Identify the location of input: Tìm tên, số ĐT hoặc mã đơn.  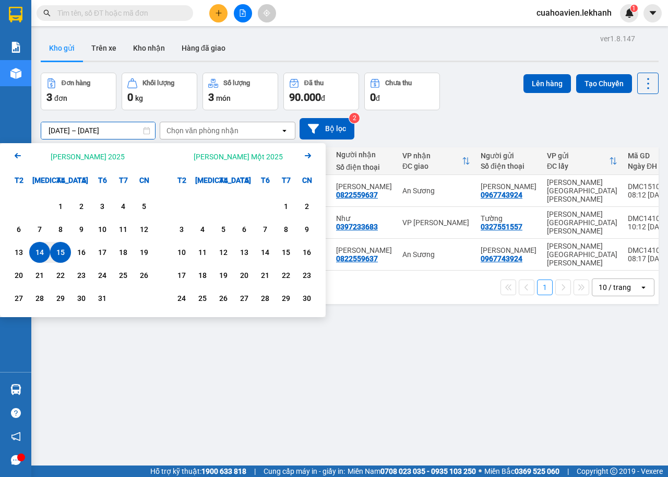
(119, 13).